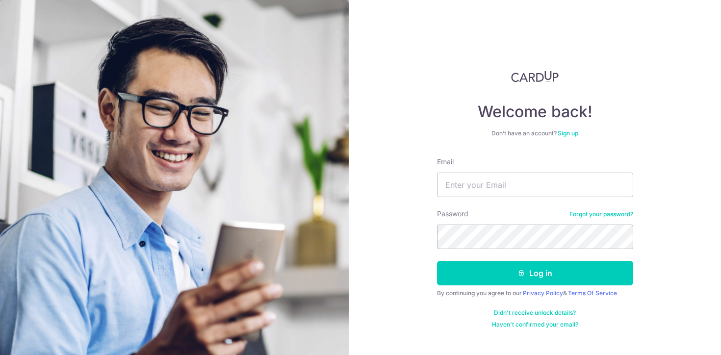  I want to click on div: Don’t have an account?, so click(535, 133).